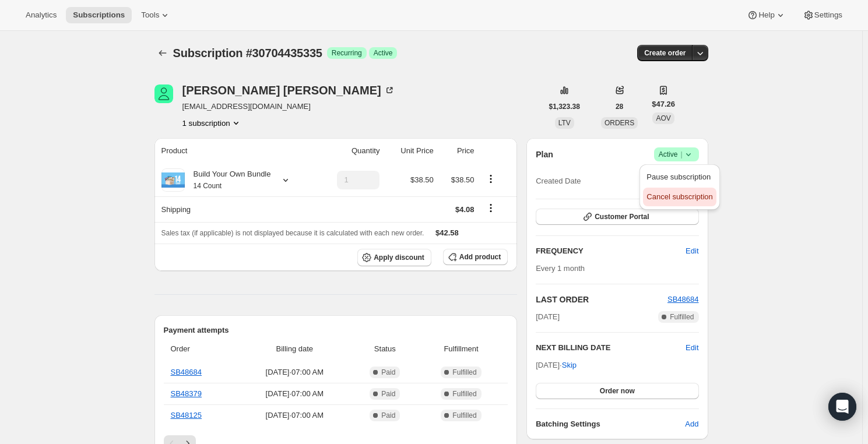 Image resolution: width=868 pixels, height=444 pixels. What do you see at coordinates (558, 182) in the screenshot?
I see `span: Created Date` at bounding box center [558, 182].